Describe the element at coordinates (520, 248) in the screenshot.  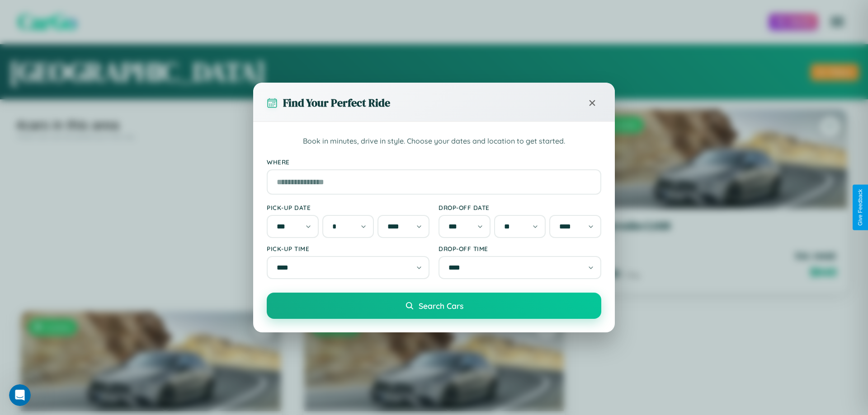
I see `label: Drop-off Time` at that location.